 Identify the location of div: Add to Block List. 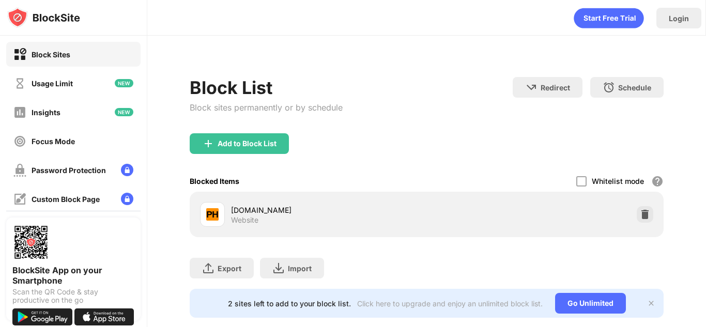
(247, 144).